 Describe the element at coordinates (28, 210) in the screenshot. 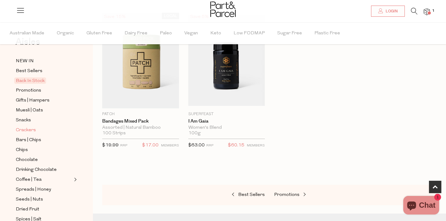

I see `span: Dried Fruit` at that location.